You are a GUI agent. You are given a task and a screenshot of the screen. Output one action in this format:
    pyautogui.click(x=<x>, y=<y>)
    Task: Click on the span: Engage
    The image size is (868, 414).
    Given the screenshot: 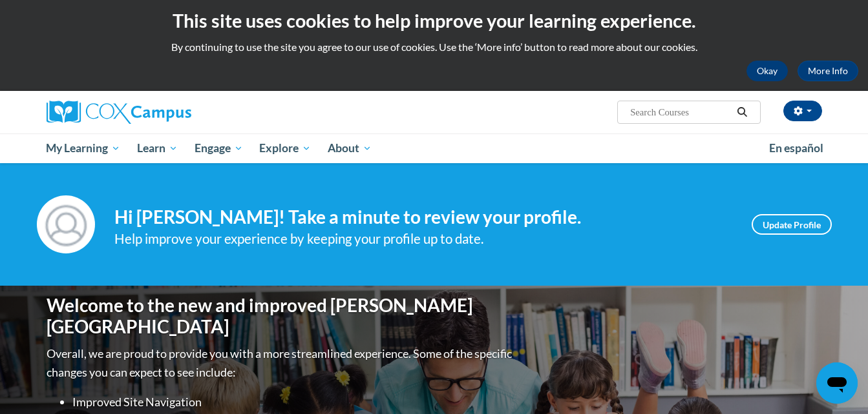 What is the action you would take?
    pyautogui.click(x=218, y=148)
    